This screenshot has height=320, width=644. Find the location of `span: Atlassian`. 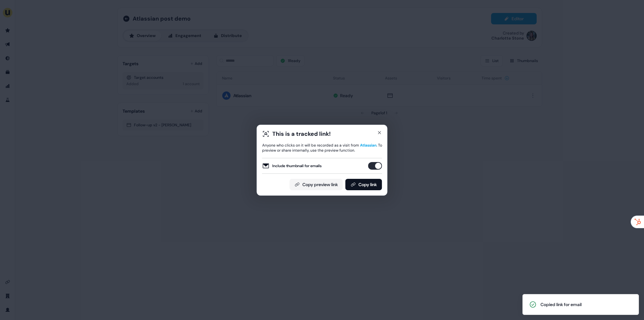

span: Atlassian is located at coordinates (368, 145).